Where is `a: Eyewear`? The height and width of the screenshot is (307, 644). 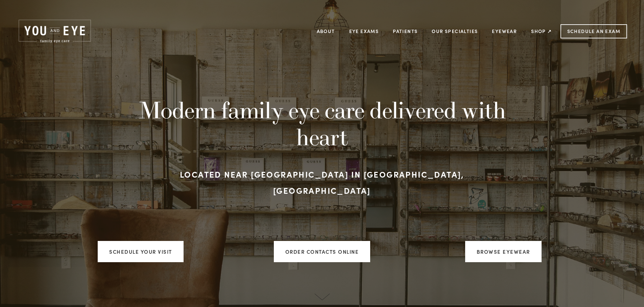 a: Eyewear is located at coordinates (504, 31).